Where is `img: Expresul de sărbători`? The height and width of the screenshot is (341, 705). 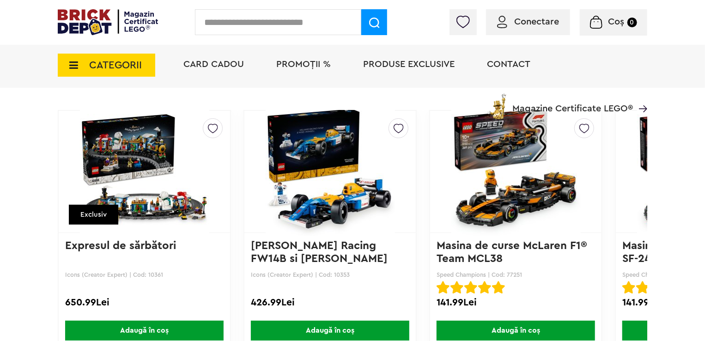 img: Expresul de sărbători is located at coordinates (144, 171).